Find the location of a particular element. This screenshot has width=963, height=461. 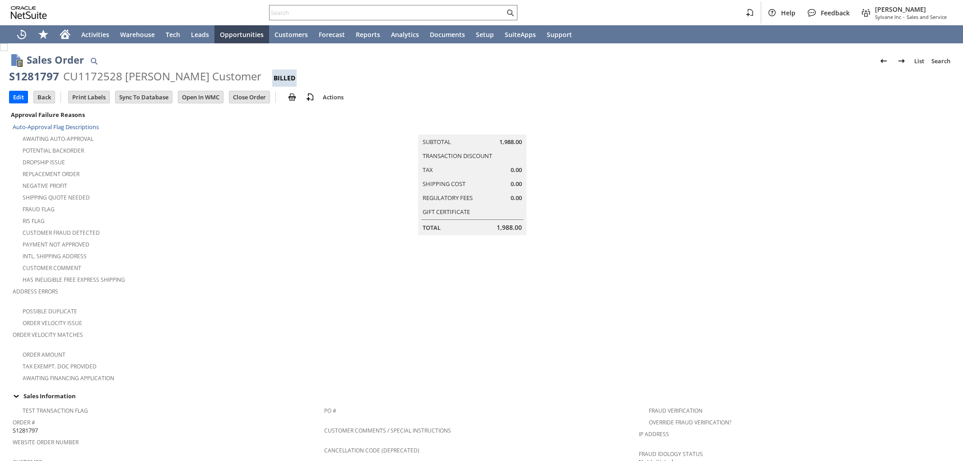

span: Feedback is located at coordinates (836, 13).